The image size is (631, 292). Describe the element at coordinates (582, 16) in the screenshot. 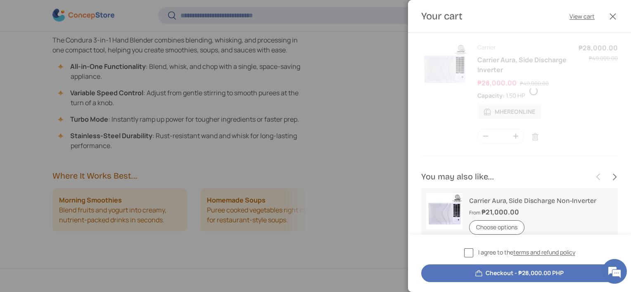

I see `a: View cart` at that location.